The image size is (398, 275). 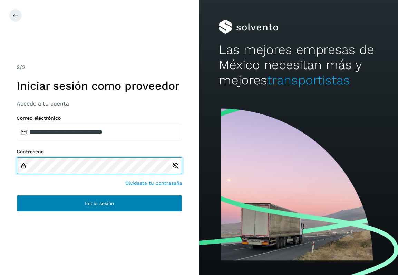 What do you see at coordinates (100, 203) in the screenshot?
I see `button: Inicia sesión` at bounding box center [100, 203].